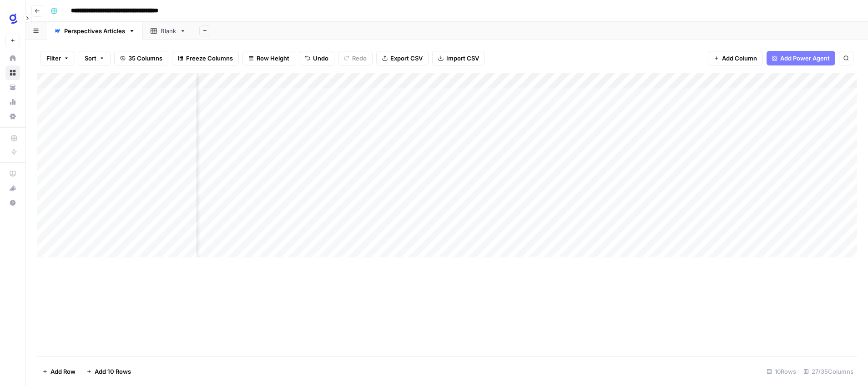 The image size is (868, 386). Describe the element at coordinates (781, 372) in the screenshot. I see `div: 10 Rows` at that location.